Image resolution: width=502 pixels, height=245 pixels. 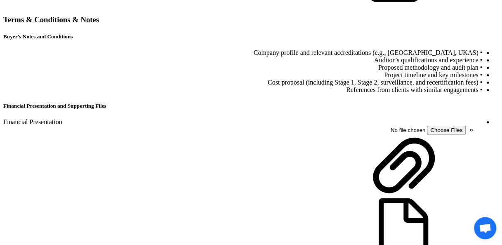 I want to click on a: Open chat, so click(x=485, y=228).